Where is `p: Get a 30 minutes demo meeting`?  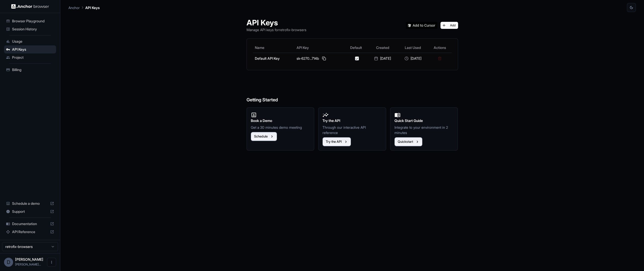
p: Get a 30 minutes demo meeting is located at coordinates (280, 127).